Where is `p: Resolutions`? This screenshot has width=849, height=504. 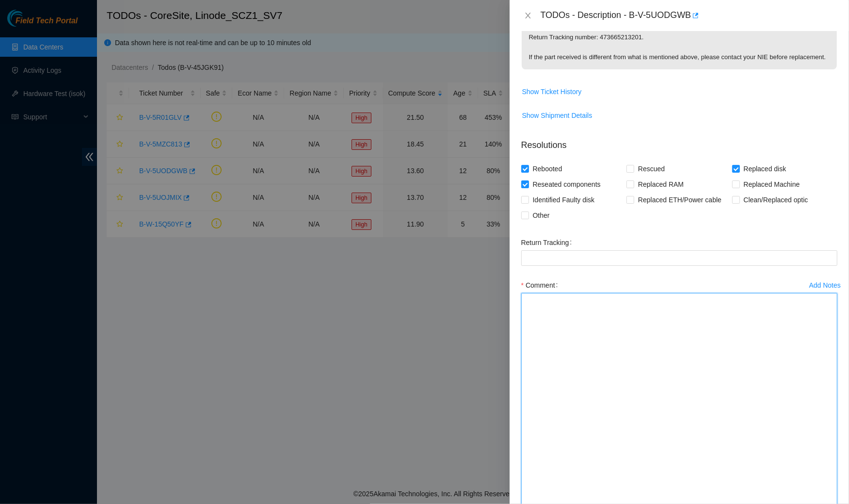 p: Resolutions is located at coordinates (679, 141).